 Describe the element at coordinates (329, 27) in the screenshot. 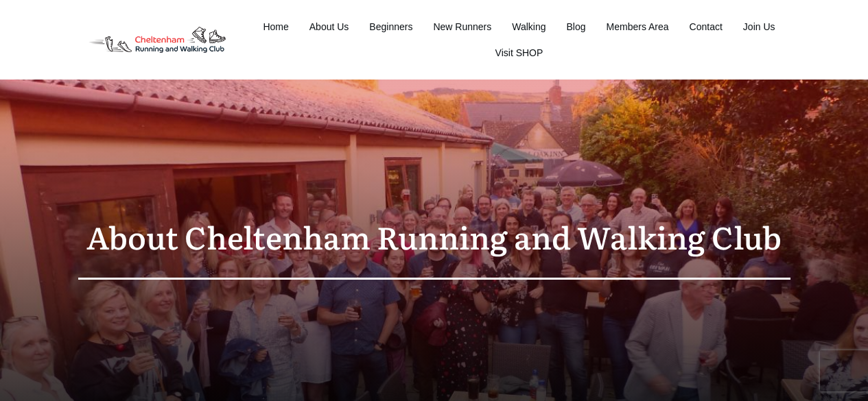

I see `span: About Us` at that location.